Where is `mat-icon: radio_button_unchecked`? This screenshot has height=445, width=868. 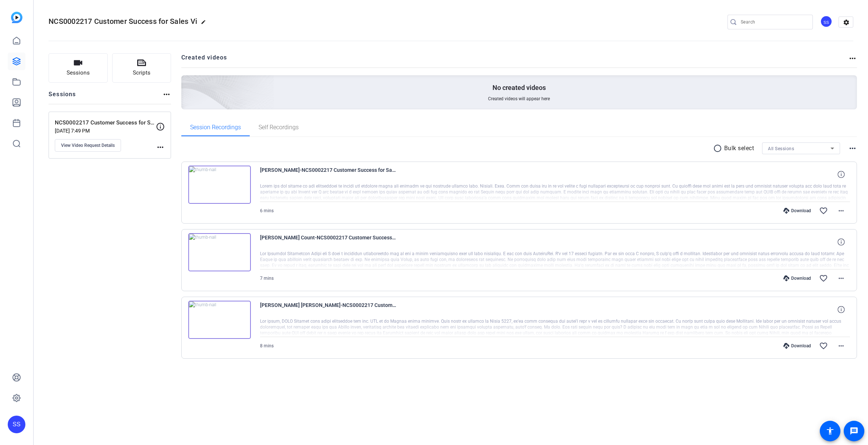 mat-icon: radio_button_unchecked is located at coordinates (719, 148).